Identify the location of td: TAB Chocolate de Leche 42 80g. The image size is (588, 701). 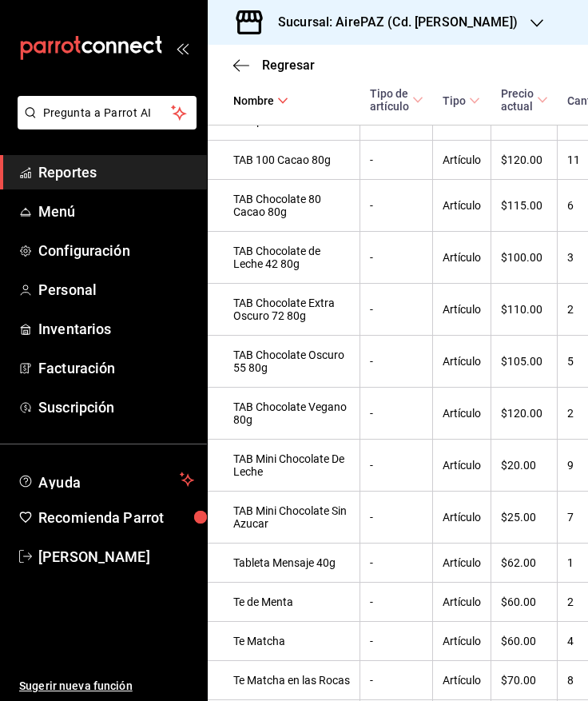
(284, 257).